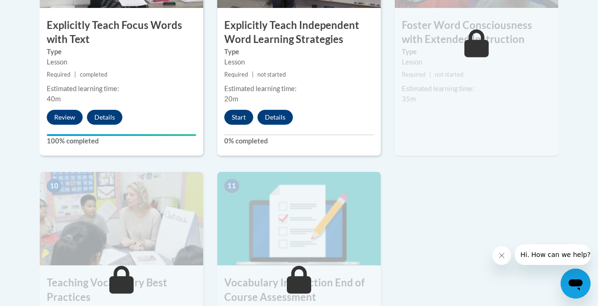  What do you see at coordinates (121, 135) in the screenshot?
I see `div: Your progress` at bounding box center [121, 135].